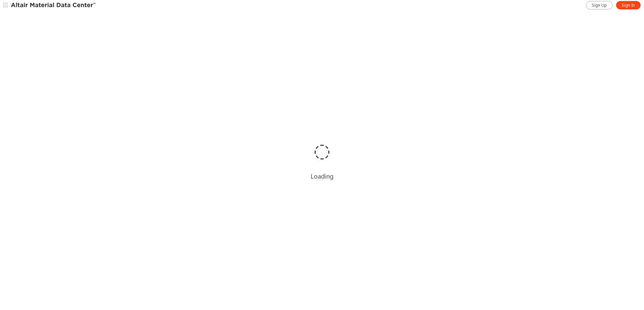 Image resolution: width=644 pixels, height=310 pixels. I want to click on a: Sign In, so click(628, 5).